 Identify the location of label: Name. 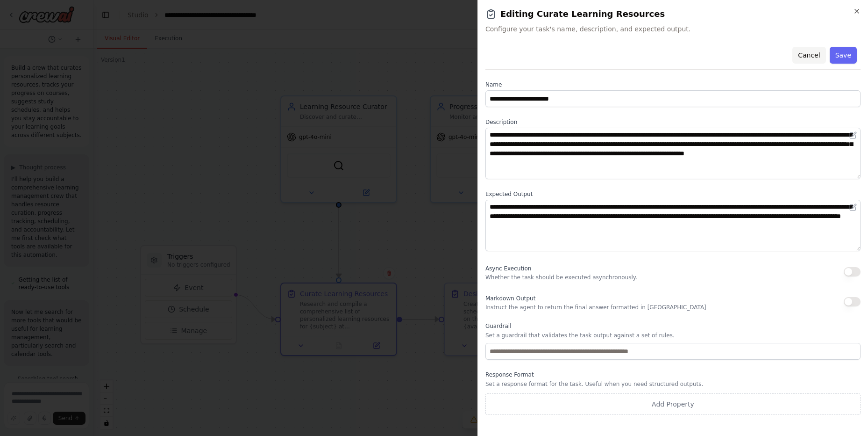
(672, 85).